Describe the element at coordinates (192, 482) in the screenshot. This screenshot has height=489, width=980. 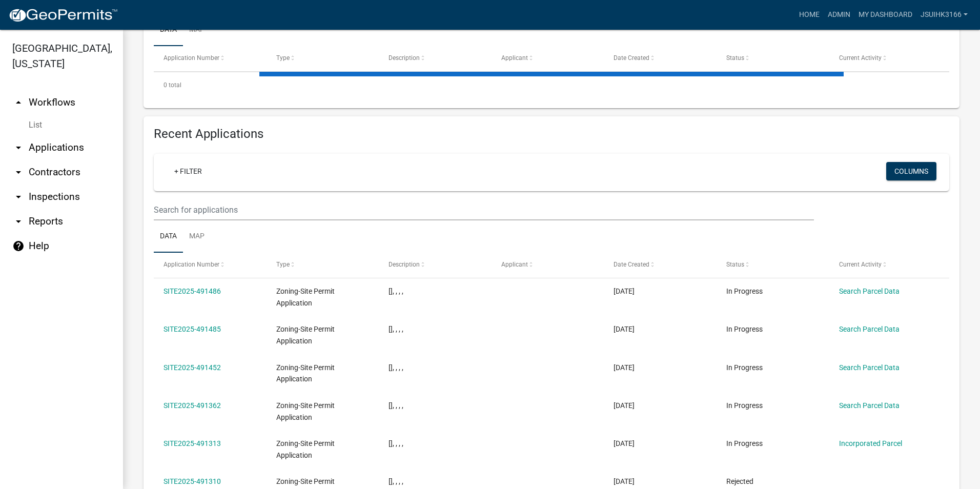
I see `a: SITE2025-491310` at that location.